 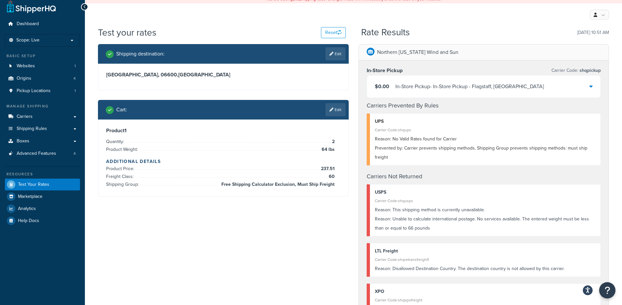 I want to click on li: Origins, so click(x=42, y=78).